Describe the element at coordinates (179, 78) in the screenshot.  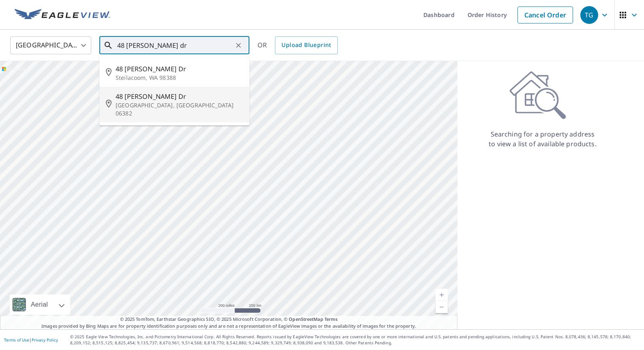
I see `p: Steilacoom, WA 98388` at that location.